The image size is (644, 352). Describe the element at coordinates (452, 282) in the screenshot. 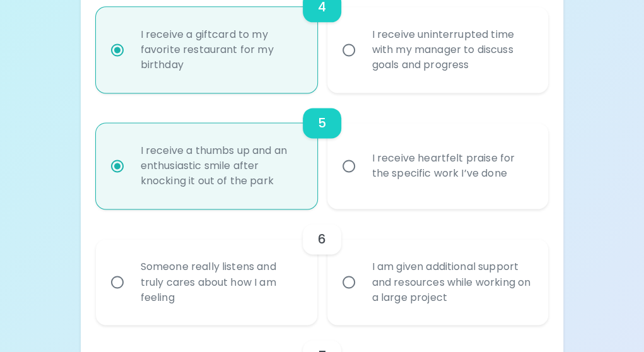

I see `div: I am given additional support and resources while working on a large project` at that location.